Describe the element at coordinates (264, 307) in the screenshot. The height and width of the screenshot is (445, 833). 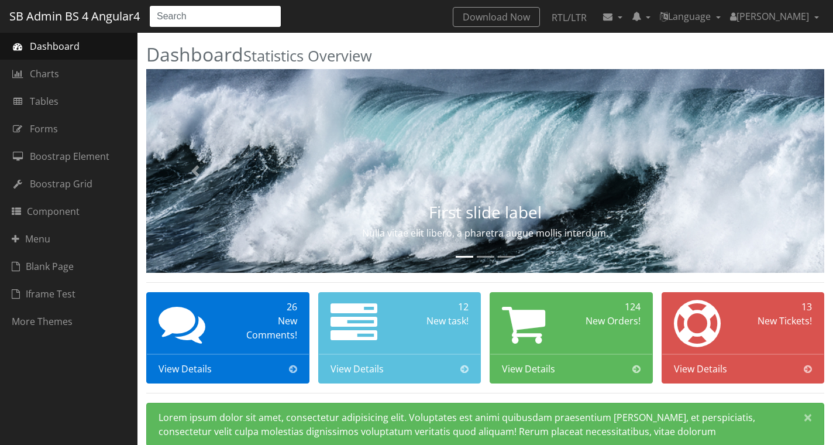
I see `div: 26` at that location.